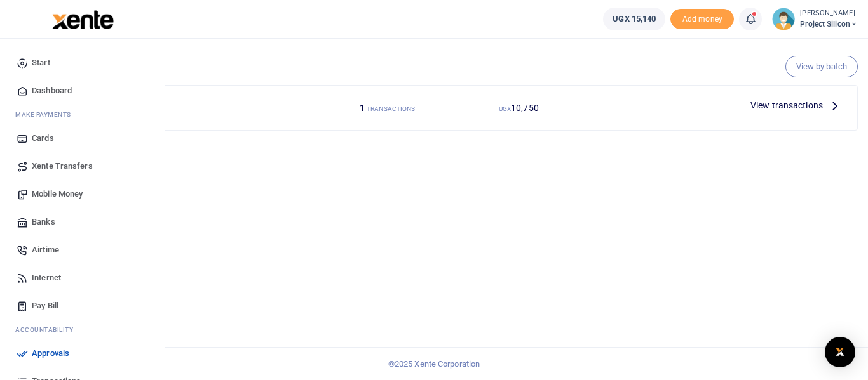 Image resolution: width=868 pixels, height=380 pixels. I want to click on a: Approvals, so click(82, 354).